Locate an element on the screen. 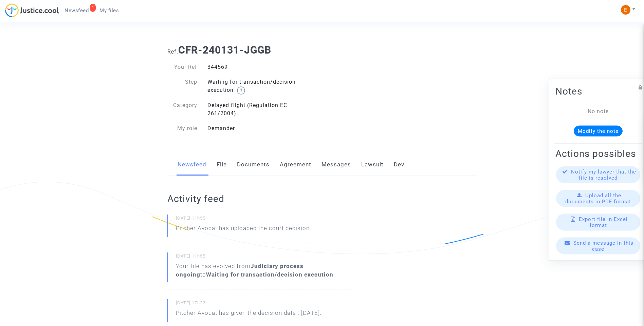  b: Waiting for transaction/decision execution is located at coordinates (269, 275).